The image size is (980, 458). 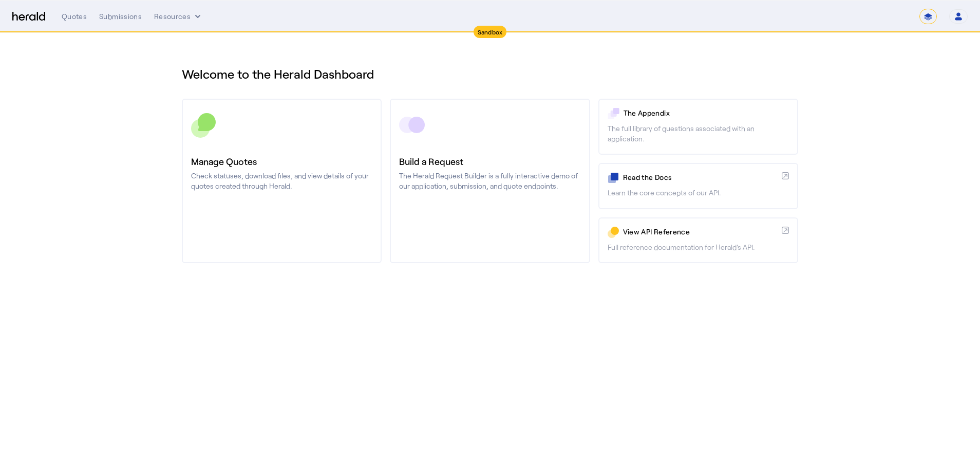 What do you see at coordinates (698, 248) in the screenshot?
I see `p: Full reference documentation for Herald's API.` at bounding box center [698, 248].